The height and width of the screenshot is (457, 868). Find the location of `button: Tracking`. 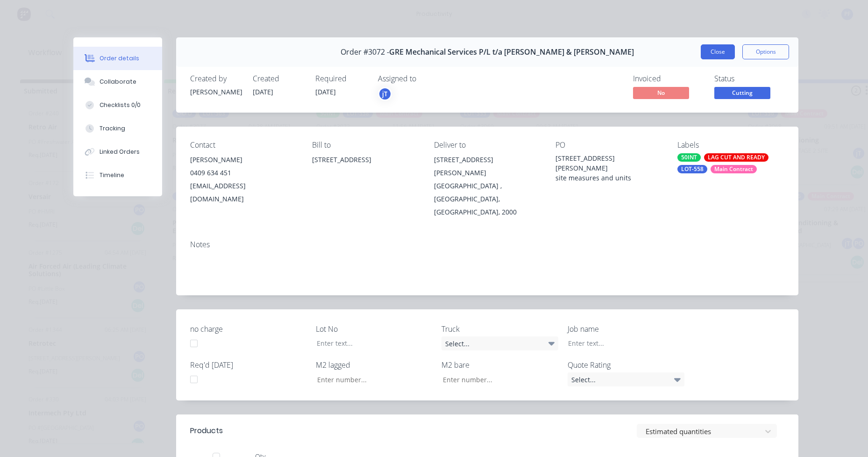

button: Tracking is located at coordinates (118, 128).